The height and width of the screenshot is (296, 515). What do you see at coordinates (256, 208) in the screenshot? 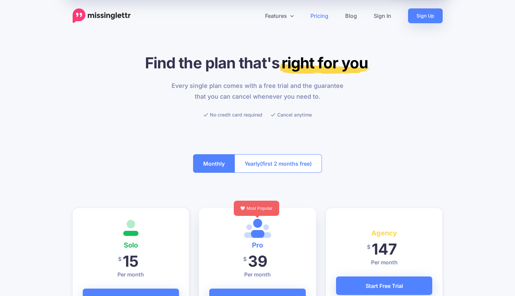
I see `div: Most Popular` at bounding box center [256, 208].